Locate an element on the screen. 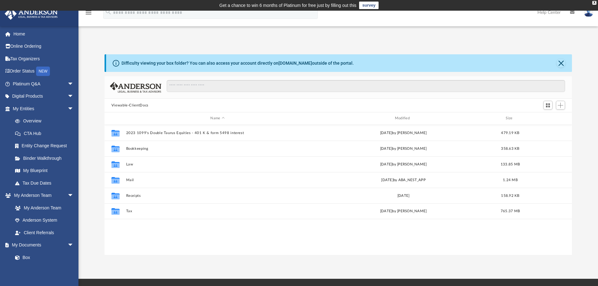 The height and width of the screenshot is (286, 598). div: Modified is located at coordinates (404, 118).